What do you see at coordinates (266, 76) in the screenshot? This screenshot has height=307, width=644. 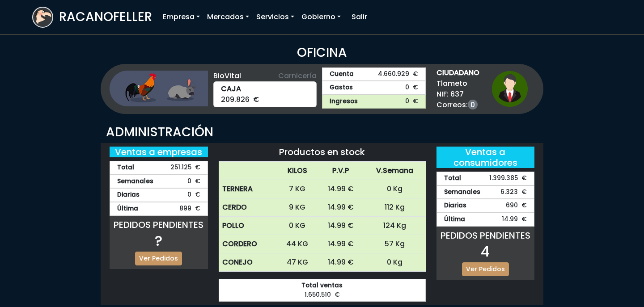 I see `div: BioVital` at bounding box center [266, 76].